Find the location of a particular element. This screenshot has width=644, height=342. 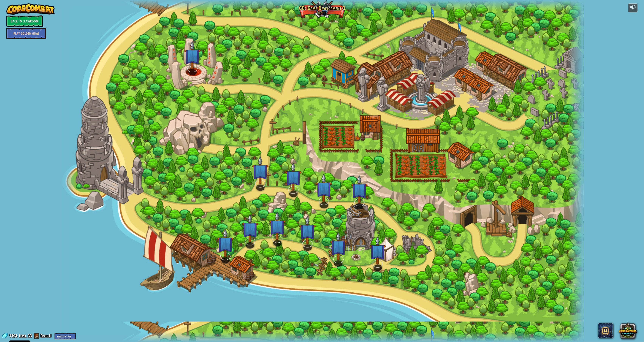

a: ErrolH is located at coordinates (46, 336).